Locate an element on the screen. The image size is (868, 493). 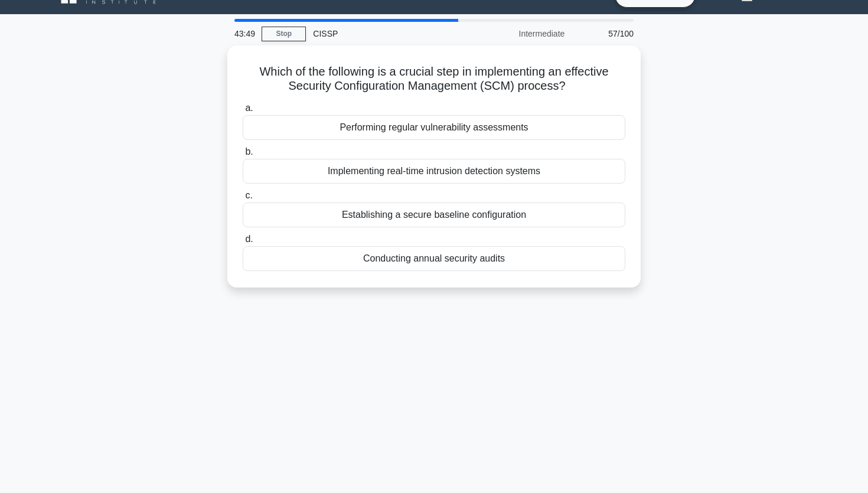
div: 43:49 is located at coordinates (244, 33).